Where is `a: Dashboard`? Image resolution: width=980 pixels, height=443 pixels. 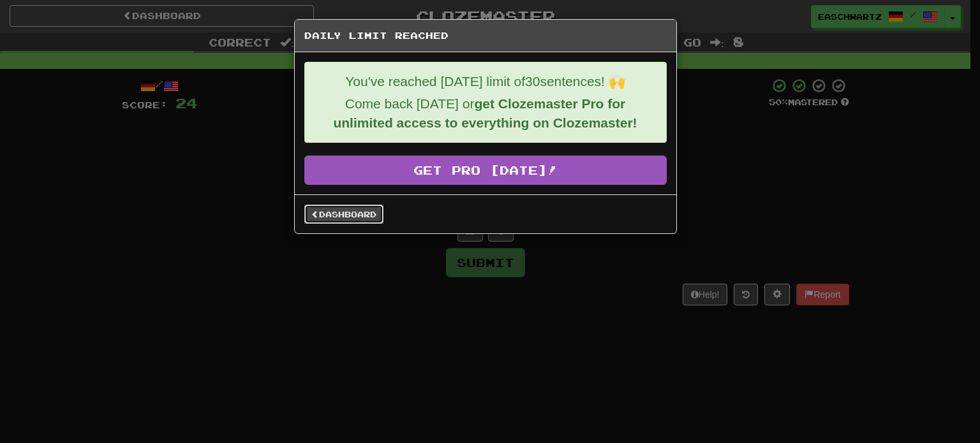 a: Dashboard is located at coordinates (344, 214).